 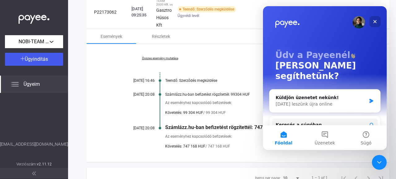 What do you see at coordinates (32, 84) in the screenshot?
I see `span: Ügyeim` at bounding box center [32, 84].